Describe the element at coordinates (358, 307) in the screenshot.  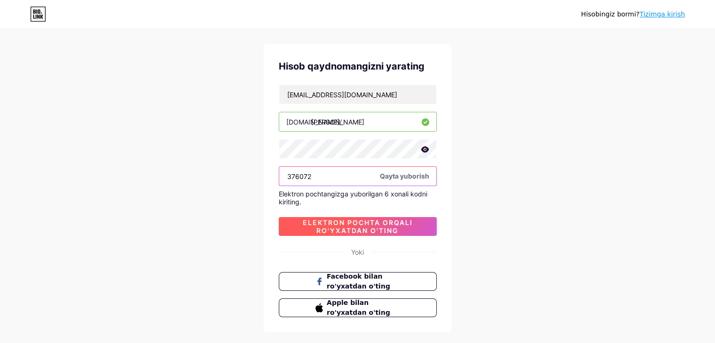
I see `font: Apple bilan ro'yxatdan o'ting` at that location.